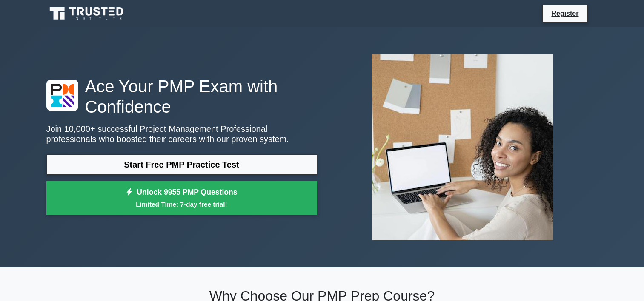 This screenshot has width=644, height=301. Describe the element at coordinates (182, 198) in the screenshot. I see `a: Unlock 9955 PMP QuestionsLimited Time: 7-day free trial!` at that location.